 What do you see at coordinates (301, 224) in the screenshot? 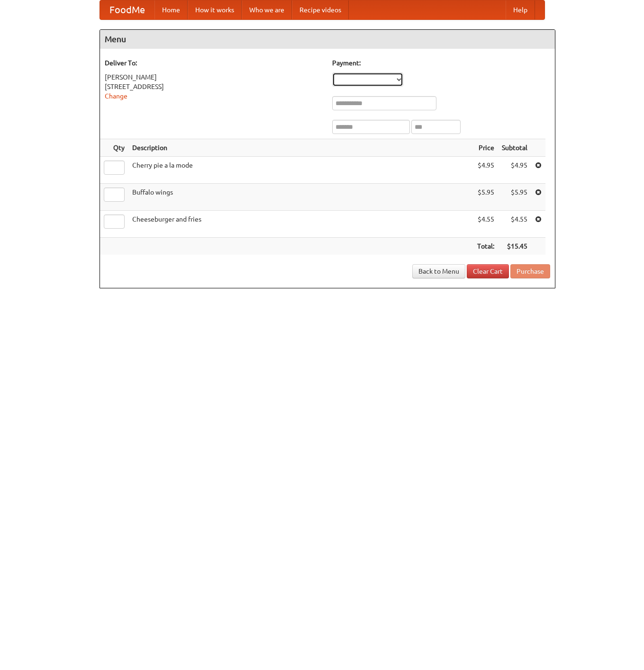
I see `td: Cheeseburger and fries` at bounding box center [301, 224].